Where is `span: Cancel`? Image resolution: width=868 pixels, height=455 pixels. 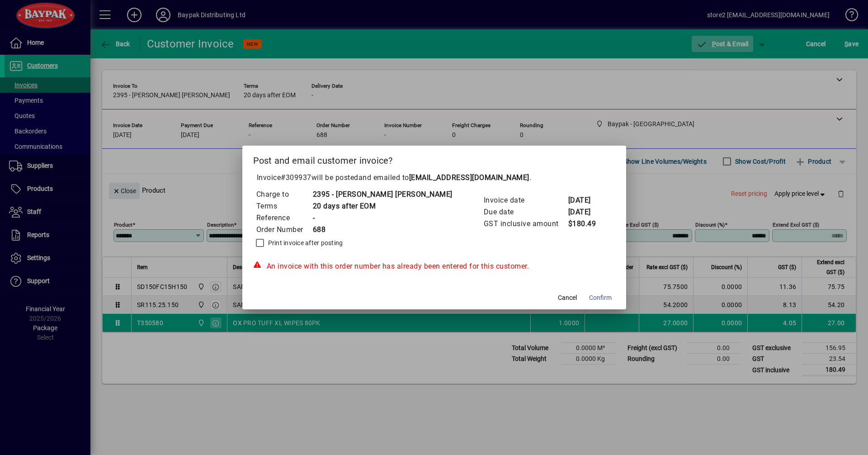 span: Cancel is located at coordinates (568, 298).